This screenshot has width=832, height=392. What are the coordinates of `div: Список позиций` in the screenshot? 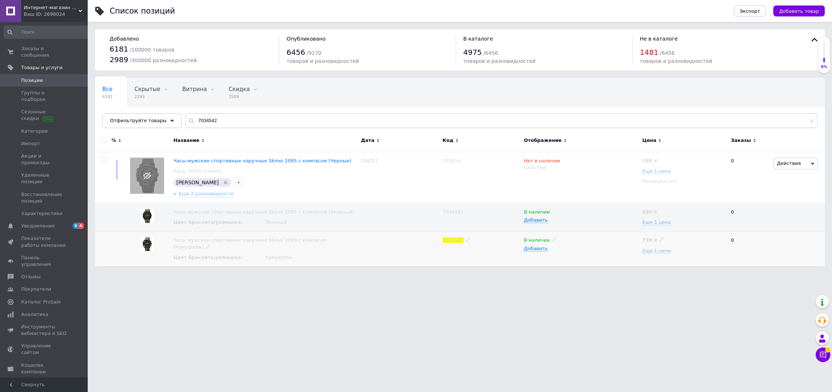 It's located at (142, 11).